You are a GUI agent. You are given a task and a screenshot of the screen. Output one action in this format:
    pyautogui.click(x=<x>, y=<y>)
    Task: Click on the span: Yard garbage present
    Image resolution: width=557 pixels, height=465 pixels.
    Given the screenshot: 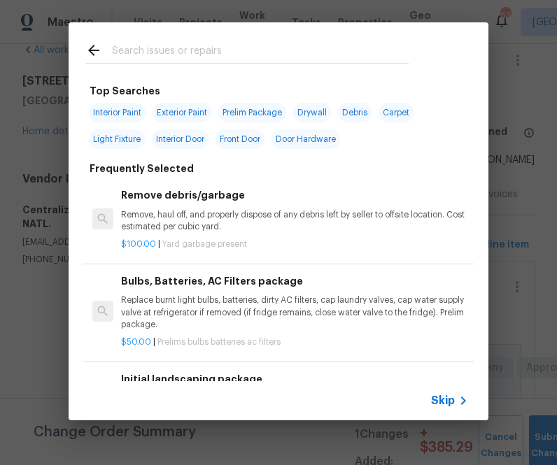 What is the action you would take?
    pyautogui.click(x=204, y=244)
    